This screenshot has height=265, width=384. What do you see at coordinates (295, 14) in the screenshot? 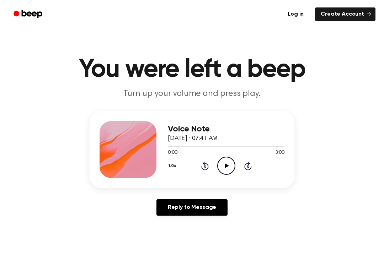
I see `a: Log in` at bounding box center [295, 14].